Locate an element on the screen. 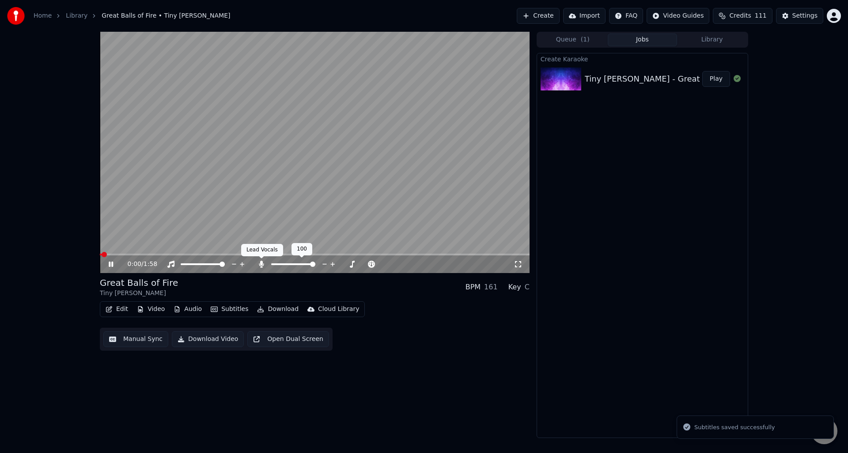 The width and height of the screenshot is (848, 453). button: Download is located at coordinates (278, 309).